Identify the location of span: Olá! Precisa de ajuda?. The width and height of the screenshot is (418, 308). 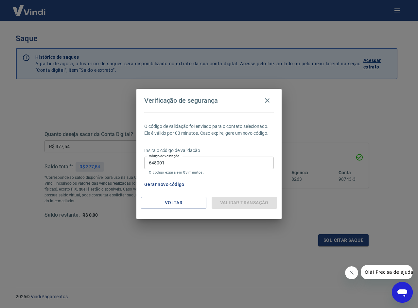
(29, 7).